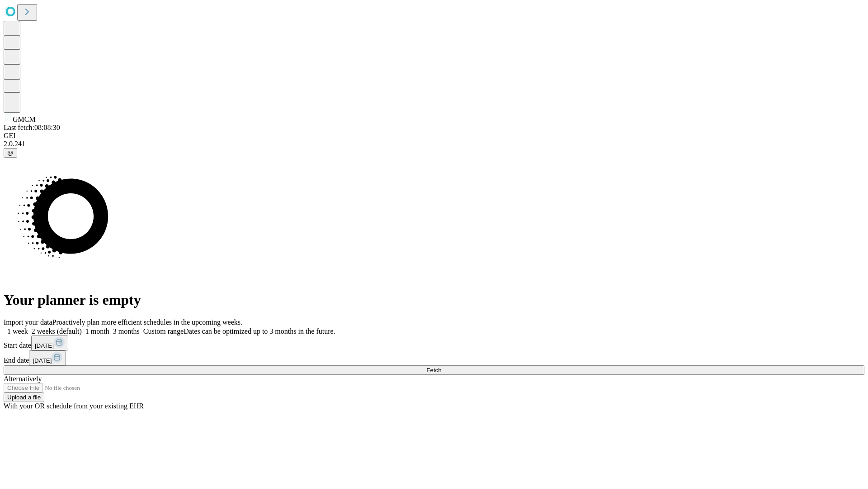  Describe the element at coordinates (24, 396) in the screenshot. I see `button: Upload a file` at that location.